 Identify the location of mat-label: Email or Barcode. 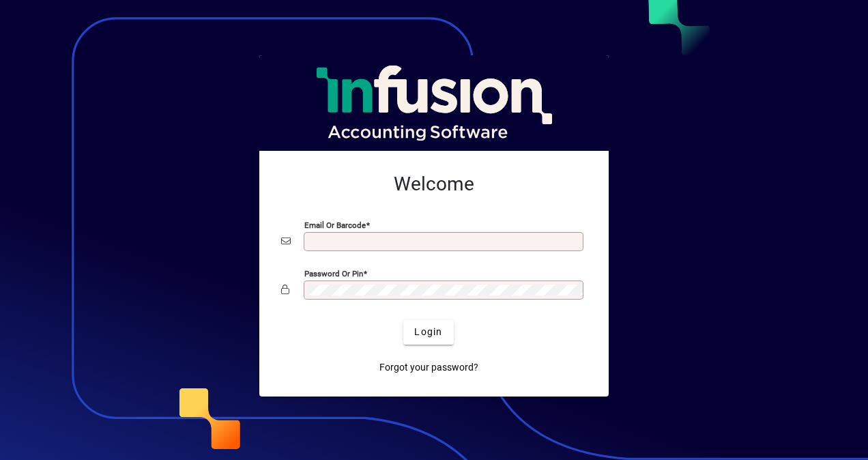
(335, 224).